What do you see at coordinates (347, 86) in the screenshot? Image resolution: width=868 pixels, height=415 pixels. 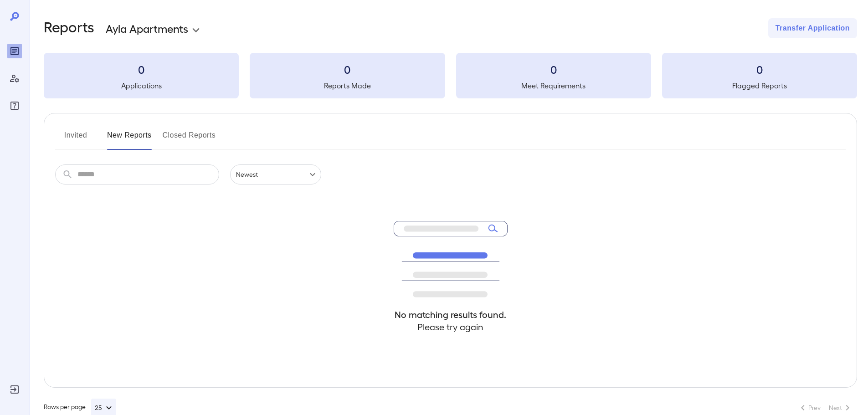 I see `h5: Reports Made` at bounding box center [347, 86].